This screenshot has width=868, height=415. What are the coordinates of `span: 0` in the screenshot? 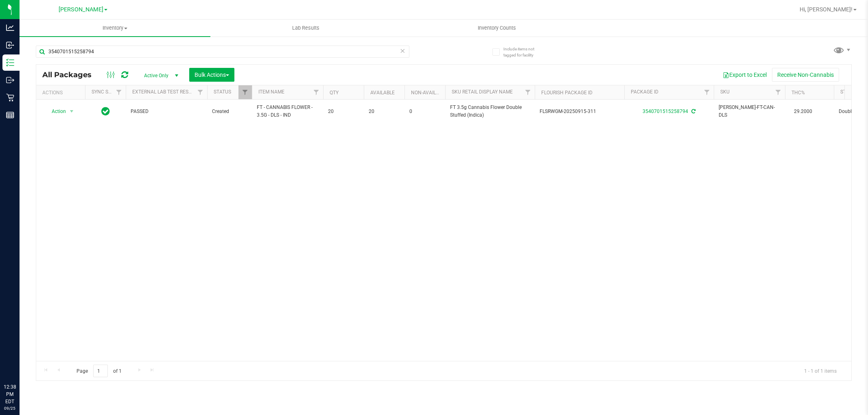 It's located at (425, 112).